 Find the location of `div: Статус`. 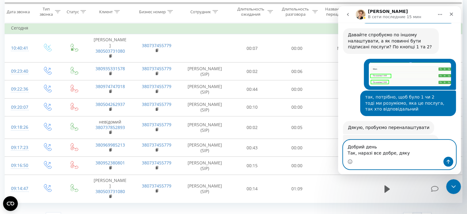

div: Статус is located at coordinates (73, 11).